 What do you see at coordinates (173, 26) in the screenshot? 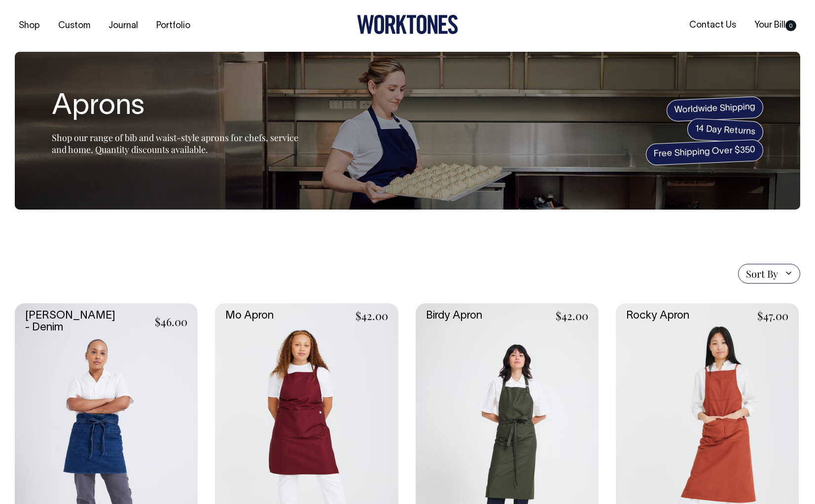
I see `a: Portfolio` at bounding box center [173, 26].